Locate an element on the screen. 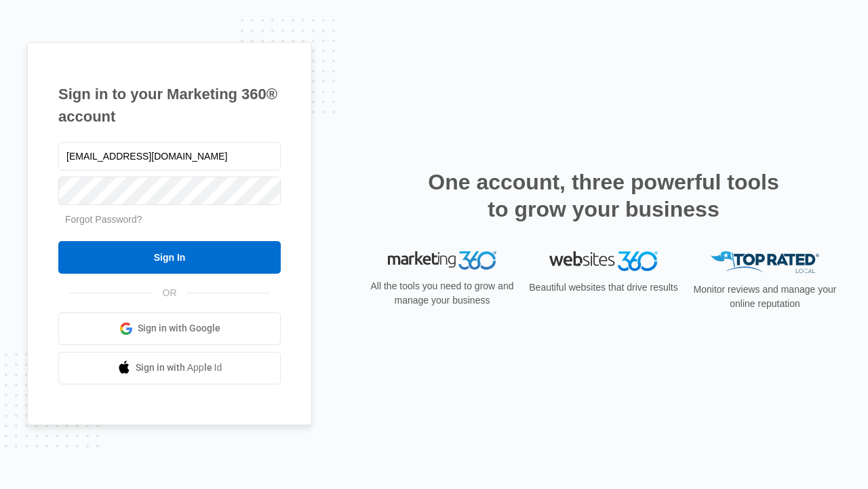 The width and height of the screenshot is (868, 489). p: Beautiful websites that drive results is located at coordinates (604, 287).